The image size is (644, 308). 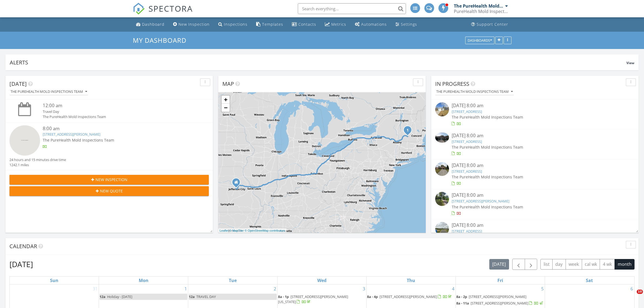 I want to click on a: New Inspection, so click(x=191, y=24).